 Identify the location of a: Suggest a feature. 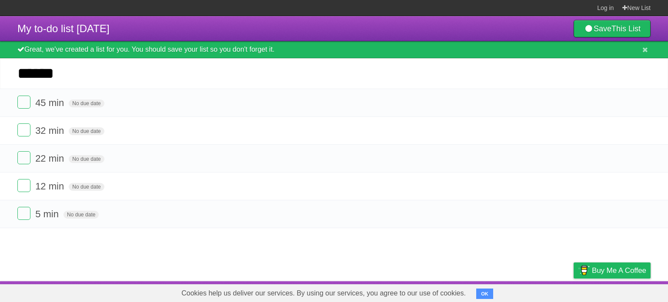
(623, 292).